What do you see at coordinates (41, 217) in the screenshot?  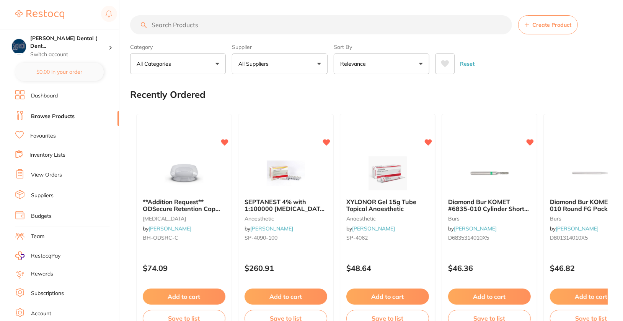 I see `a: Budgets` at bounding box center [41, 217].